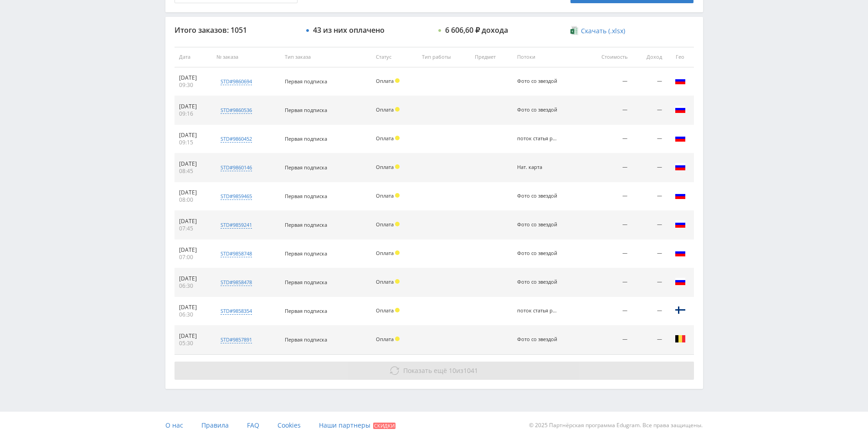 Image resolution: width=868 pixels, height=439 pixels. Describe the element at coordinates (236, 196) in the screenshot. I see `div: std#9859465` at that location.